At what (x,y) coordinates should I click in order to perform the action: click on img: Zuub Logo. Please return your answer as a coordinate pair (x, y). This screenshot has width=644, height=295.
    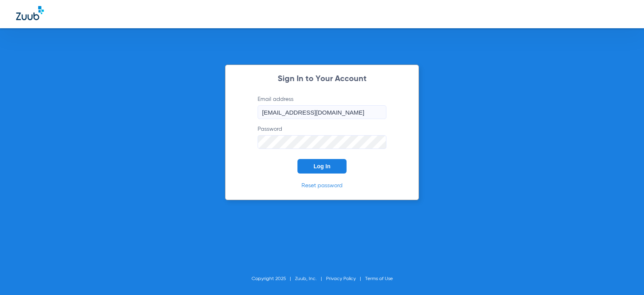
    Looking at the image, I should click on (30, 13).